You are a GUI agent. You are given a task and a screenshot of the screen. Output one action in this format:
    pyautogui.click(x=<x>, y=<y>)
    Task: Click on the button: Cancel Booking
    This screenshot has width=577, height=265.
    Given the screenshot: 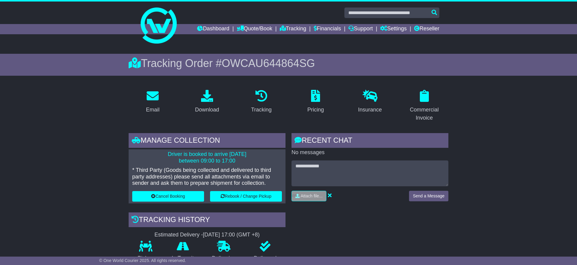 What is the action you would take?
    pyautogui.click(x=168, y=196)
    